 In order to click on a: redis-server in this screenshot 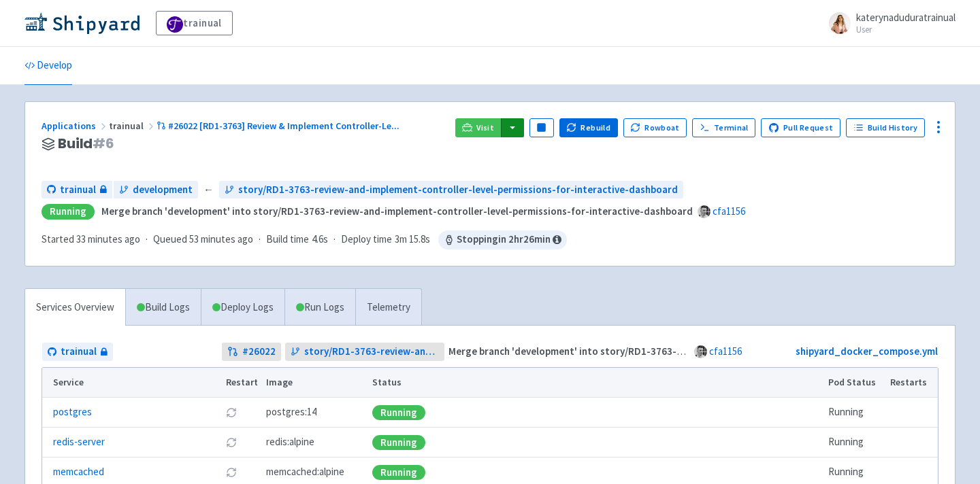, I will do `click(79, 442)`.